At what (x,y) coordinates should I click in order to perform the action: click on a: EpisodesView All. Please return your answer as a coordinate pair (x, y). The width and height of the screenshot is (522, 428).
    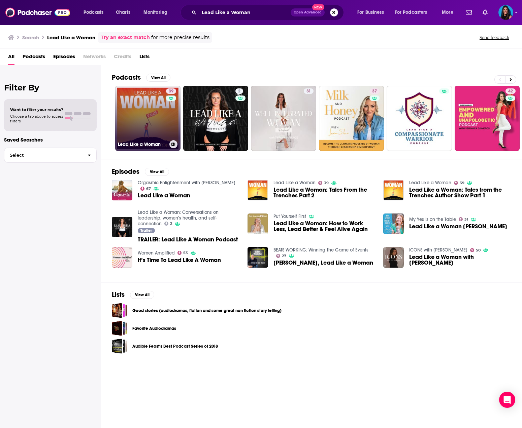
    Looking at the image, I should click on (140, 172).